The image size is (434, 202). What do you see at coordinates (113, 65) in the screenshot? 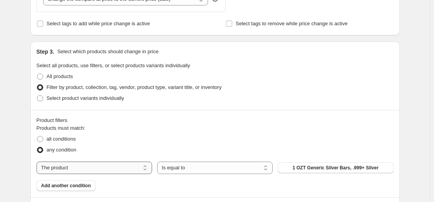
I see `span: Select all products, use filters, or select products variants individually` at bounding box center [113, 65].